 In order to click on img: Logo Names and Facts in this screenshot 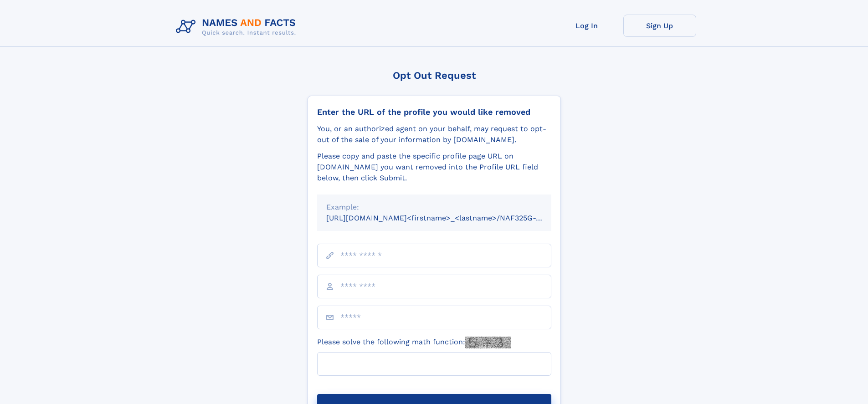, I will do `click(238, 27)`.